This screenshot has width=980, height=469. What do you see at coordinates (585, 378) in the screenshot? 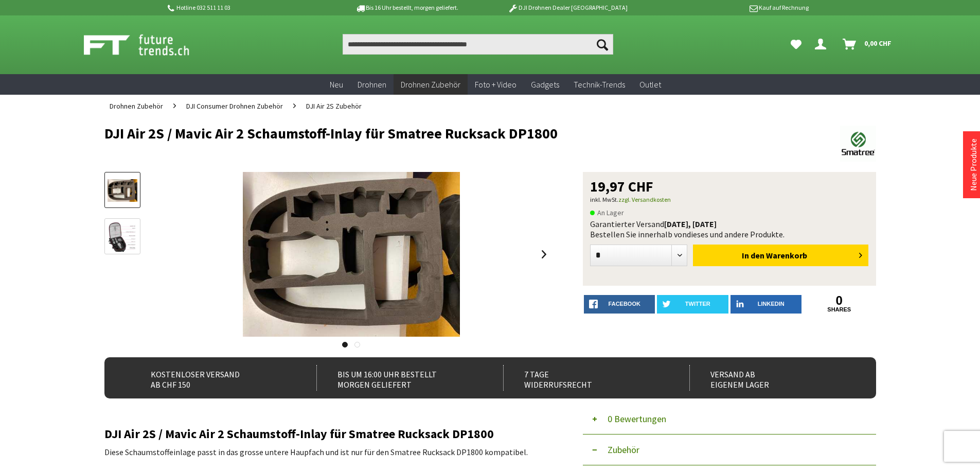
I see `div: 7 Tage Widerrufsrecht` at bounding box center [585, 378].